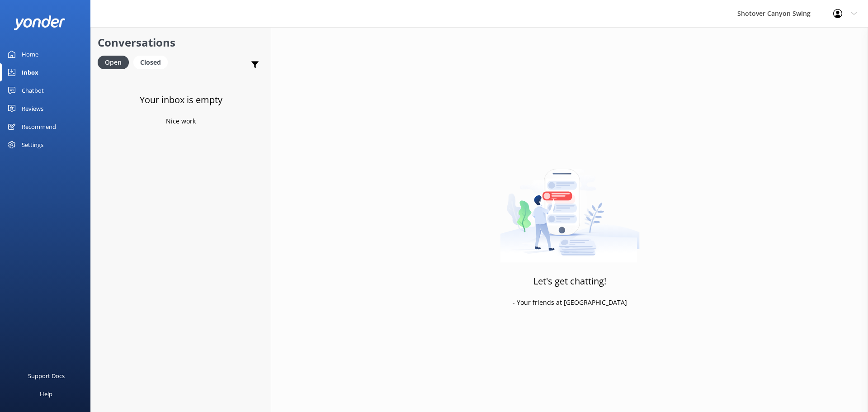 Image resolution: width=868 pixels, height=412 pixels. Describe the element at coordinates (115, 62) in the screenshot. I see `a: Open` at that location.